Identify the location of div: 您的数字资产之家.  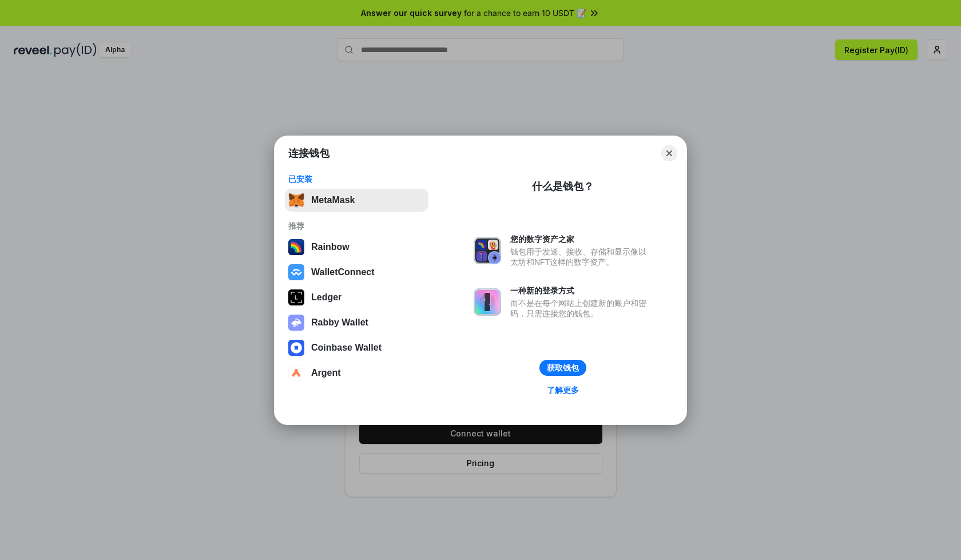
(581, 239).